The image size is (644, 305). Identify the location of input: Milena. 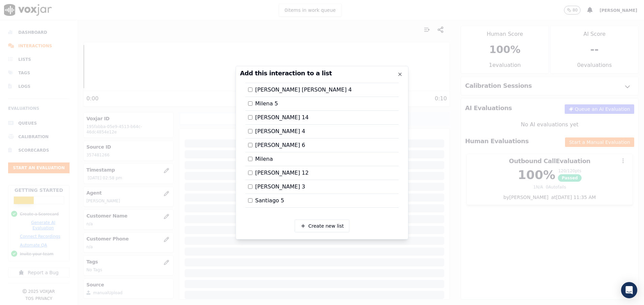
(250, 159).